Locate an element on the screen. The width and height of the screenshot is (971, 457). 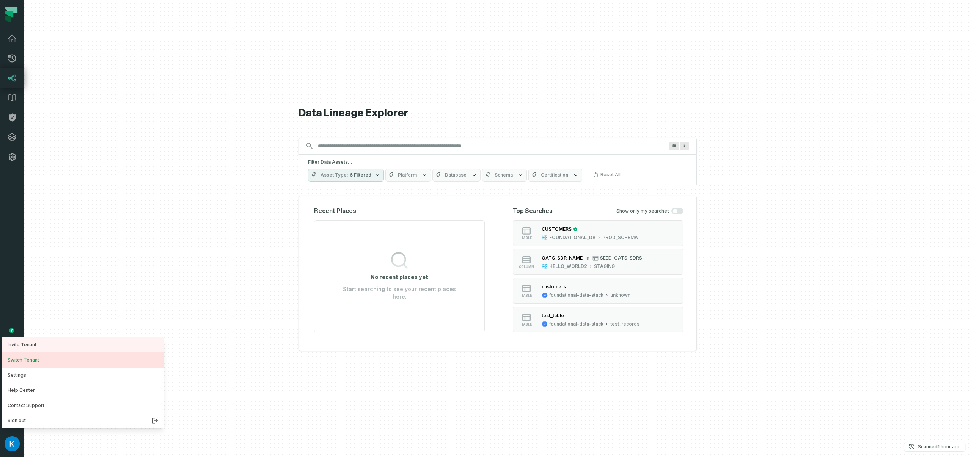
relative-time: Sep 1, 2025, 3:01 PM GMT+3 is located at coordinates (949, 447).